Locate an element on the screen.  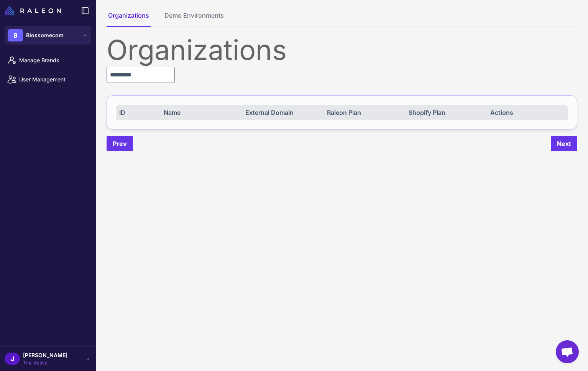
span: Manage Brands is located at coordinates (53, 60).